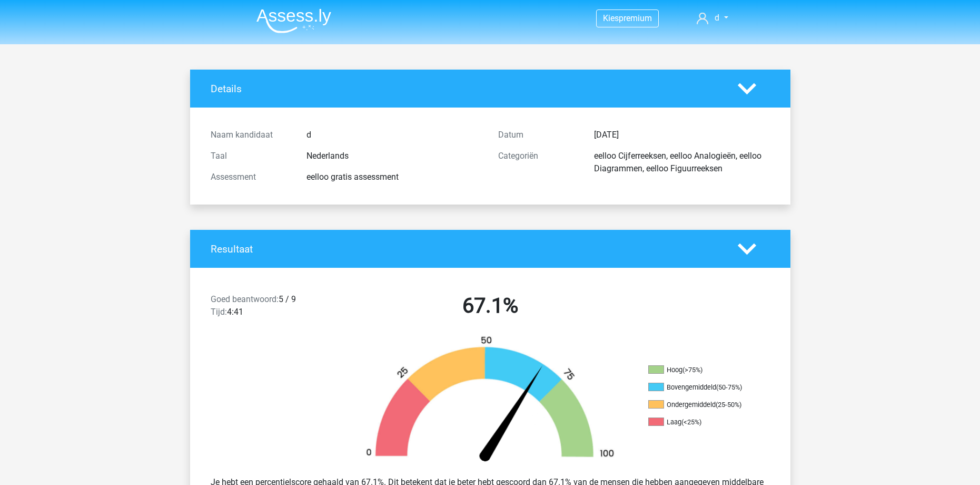 The height and width of the screenshot is (485, 980). What do you see at coordinates (691, 421) in the screenshot?
I see `div: (<25%)` at bounding box center [691, 421].